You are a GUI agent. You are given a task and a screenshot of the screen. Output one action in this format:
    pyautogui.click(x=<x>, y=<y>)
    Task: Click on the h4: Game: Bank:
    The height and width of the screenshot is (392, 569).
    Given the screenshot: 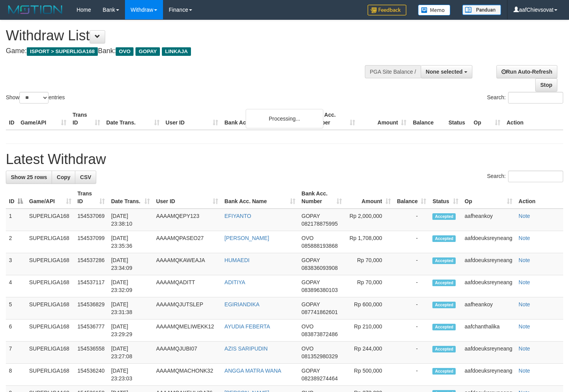 What is the action you would take?
    pyautogui.click(x=189, y=51)
    